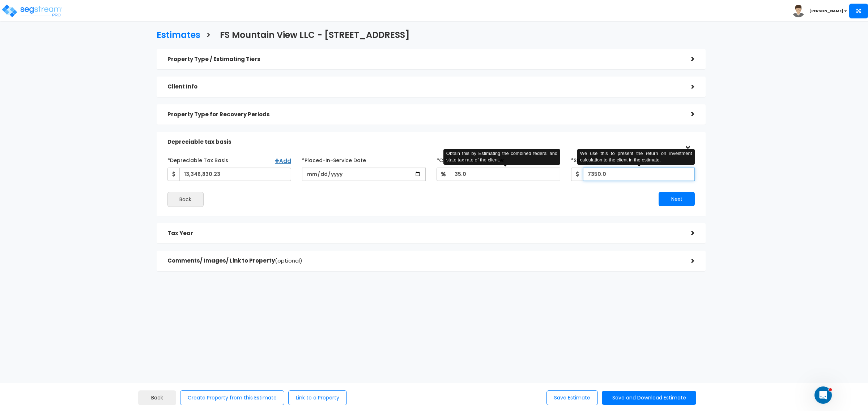 Image resolution: width=868 pixels, height=411 pixels. Describe the element at coordinates (317, 398) in the screenshot. I see `button: Link to a Property` at that location.